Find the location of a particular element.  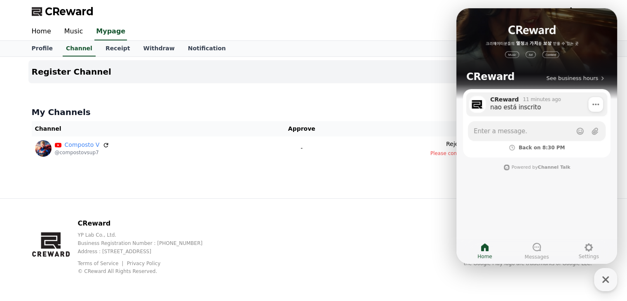

a: Profile is located at coordinates (42, 49).